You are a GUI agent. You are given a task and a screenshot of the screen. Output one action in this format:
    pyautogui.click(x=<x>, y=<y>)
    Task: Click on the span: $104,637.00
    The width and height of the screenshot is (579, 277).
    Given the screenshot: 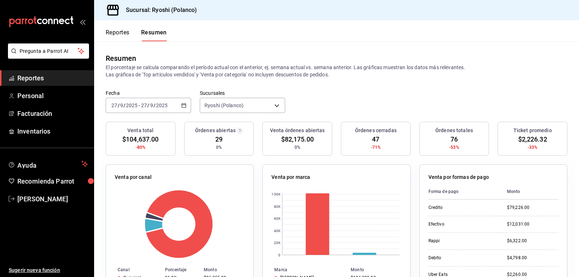 What is the action you would take?
    pyautogui.click(x=140, y=139)
    